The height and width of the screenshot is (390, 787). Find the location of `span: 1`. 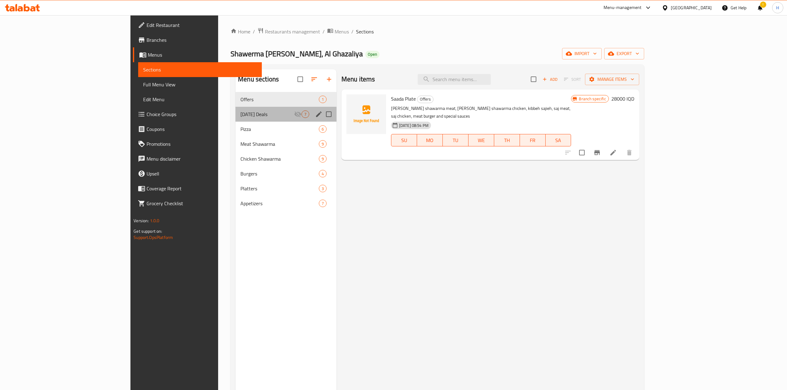

span: 1 is located at coordinates (322, 99).